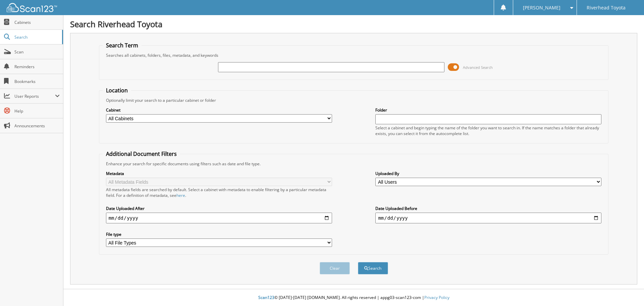  Describe the element at coordinates (437, 297) in the screenshot. I see `a: Privacy Policy` at that location.